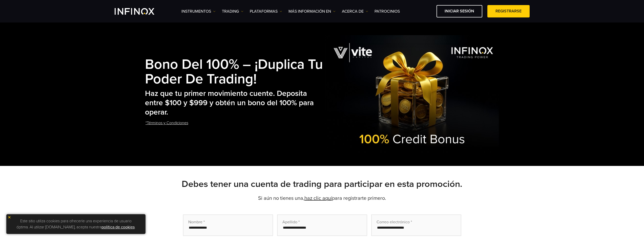 The width and height of the screenshot is (644, 239). What do you see at coordinates (10, 217) in the screenshot?
I see `img: yellow close icon` at bounding box center [10, 217].